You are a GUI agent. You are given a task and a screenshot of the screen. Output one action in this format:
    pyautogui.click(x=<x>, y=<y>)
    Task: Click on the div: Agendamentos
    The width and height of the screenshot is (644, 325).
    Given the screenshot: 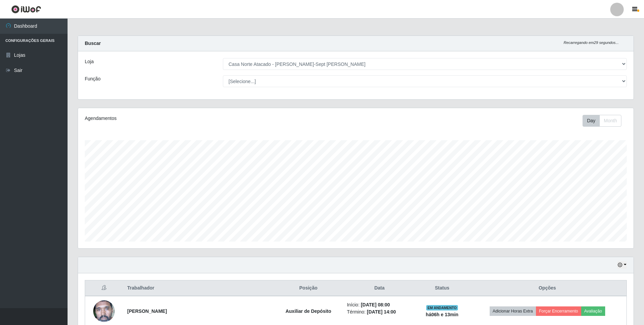 What is the action you would take?
    pyautogui.click(x=194, y=118)
    